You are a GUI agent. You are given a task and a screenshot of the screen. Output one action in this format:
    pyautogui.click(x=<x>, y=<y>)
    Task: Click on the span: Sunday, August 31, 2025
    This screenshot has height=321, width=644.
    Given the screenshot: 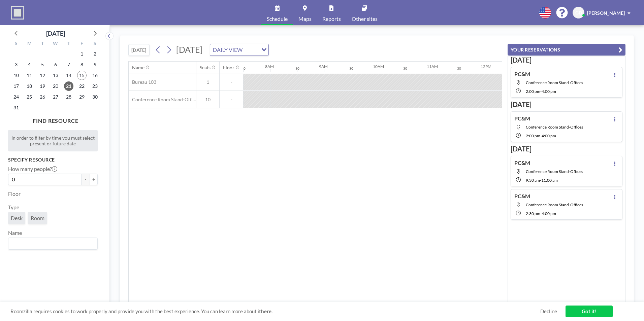 What is the action you would take?
    pyautogui.click(x=16, y=108)
    